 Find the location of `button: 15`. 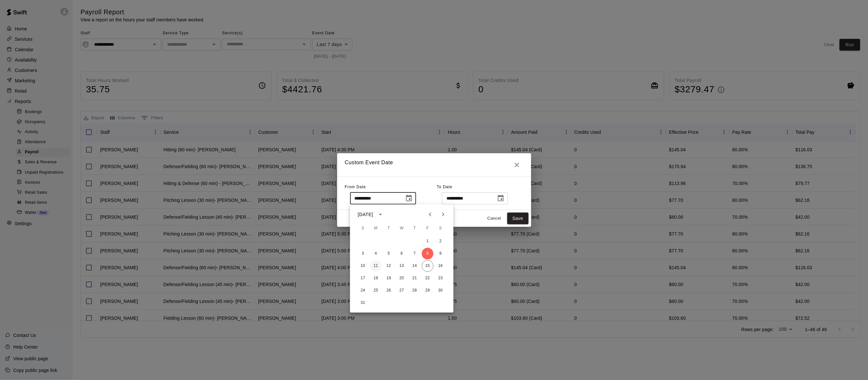

button: 15 is located at coordinates (428, 266).